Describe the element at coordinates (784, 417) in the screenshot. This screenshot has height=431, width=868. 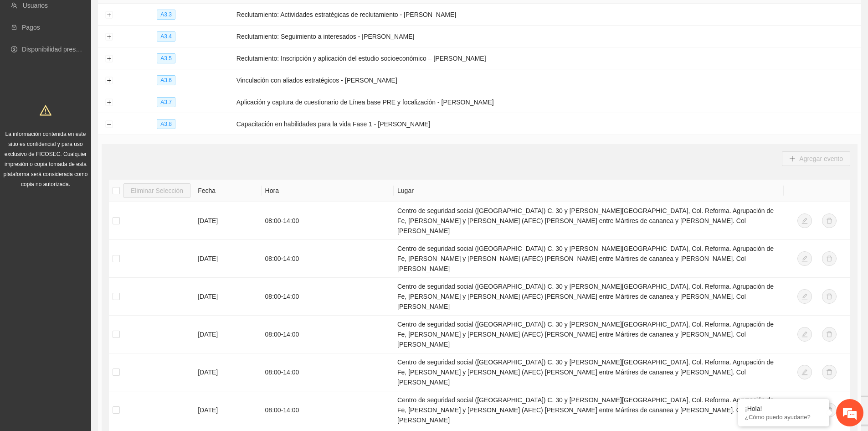
I see `p: ¿Cómo puedo ayudarte?` at that location.